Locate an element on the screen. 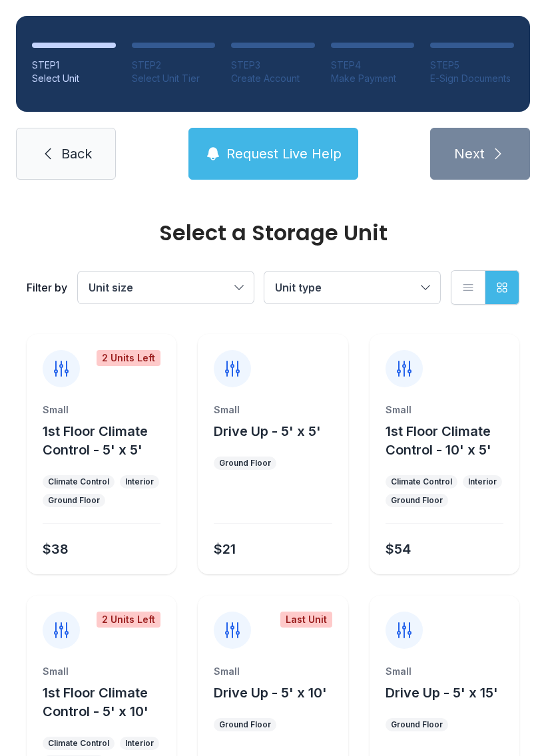 This screenshot has height=756, width=546. div: STEP 5 is located at coordinates (472, 65).